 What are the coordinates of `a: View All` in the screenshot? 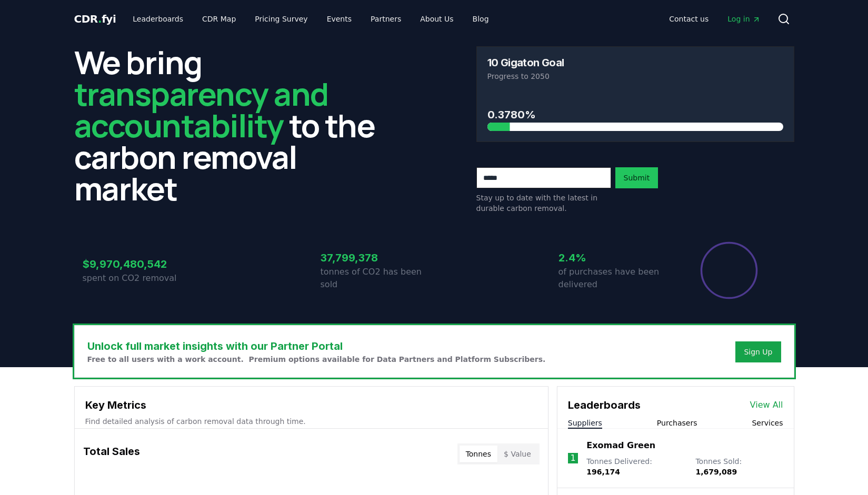 It's located at (767, 404).